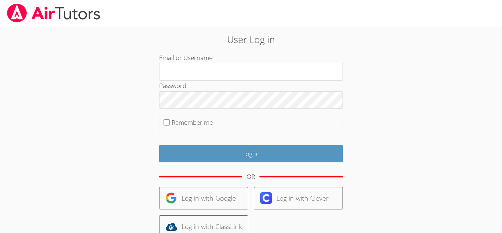 This screenshot has height=233, width=502. I want to click on input: Log in, so click(251, 153).